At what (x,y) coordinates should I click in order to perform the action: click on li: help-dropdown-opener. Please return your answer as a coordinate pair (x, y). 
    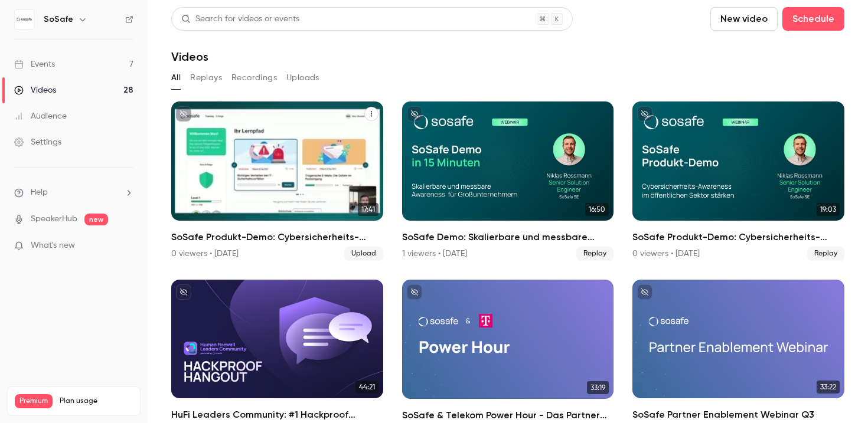
    Looking at the image, I should click on (74, 193).